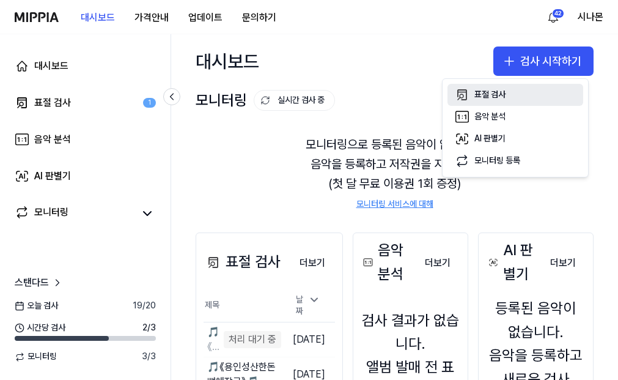 This screenshot has height=380, width=618. What do you see at coordinates (591, 17) in the screenshot?
I see `button: 시나몬` at bounding box center [591, 17].